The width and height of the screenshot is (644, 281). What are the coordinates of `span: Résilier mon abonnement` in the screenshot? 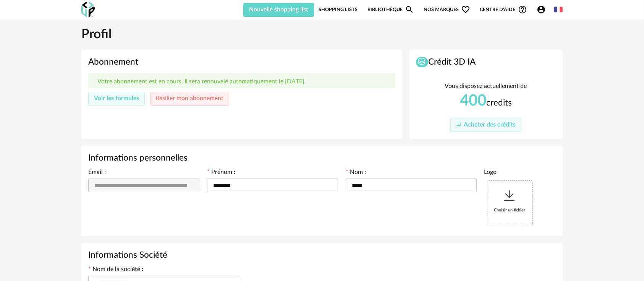 It's located at (189, 98).